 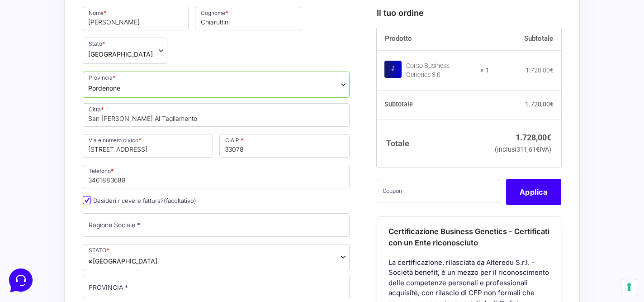 I want to click on span: Certificazione Business Genetics - Certificati con un Ente riconosciuto, so click(x=469, y=237).